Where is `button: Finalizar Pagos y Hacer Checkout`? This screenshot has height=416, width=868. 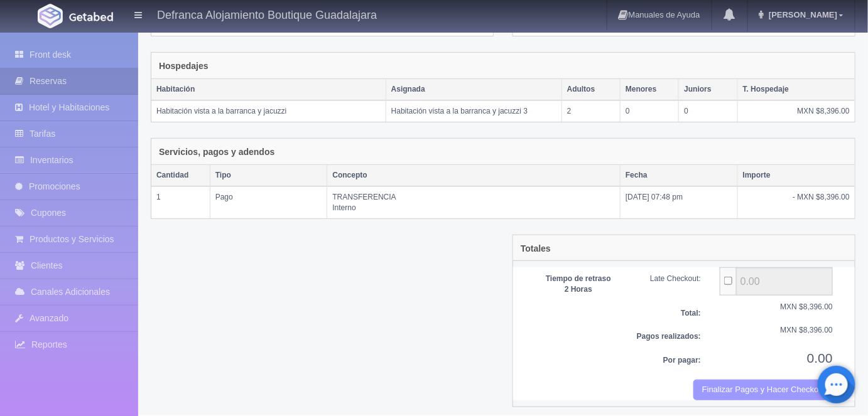 button: Finalizar Pagos y Hacer Checkout is located at coordinates (763, 390).